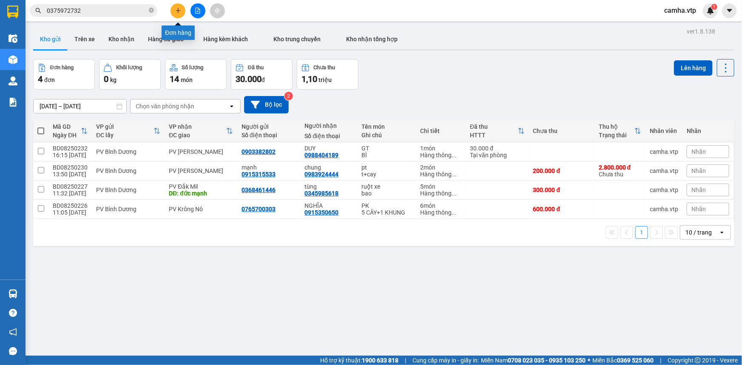 The image size is (742, 365). What do you see at coordinates (546, 360) in the screenshot?
I see `strong: 0708 023 035 - 0935 103 250` at bounding box center [546, 360].